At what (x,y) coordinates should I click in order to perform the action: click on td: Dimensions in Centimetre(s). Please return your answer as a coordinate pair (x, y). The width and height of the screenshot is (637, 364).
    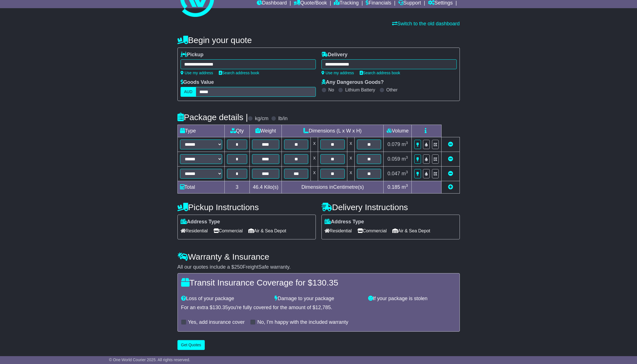
    Looking at the image, I should click on (332, 187).